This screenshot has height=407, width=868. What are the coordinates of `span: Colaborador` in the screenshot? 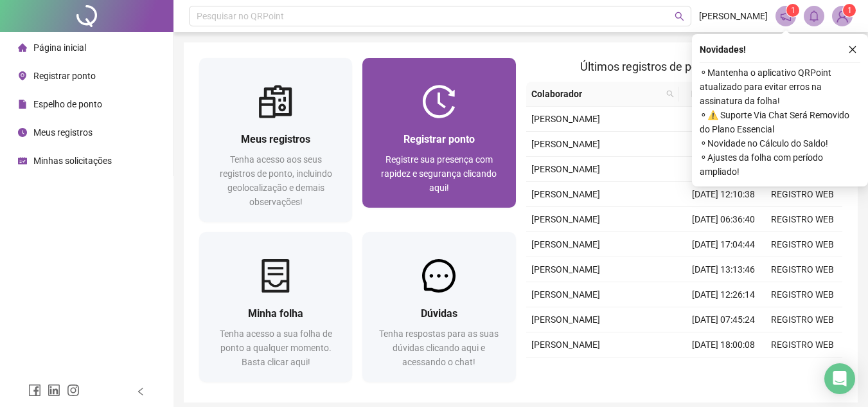 It's located at (596, 94).